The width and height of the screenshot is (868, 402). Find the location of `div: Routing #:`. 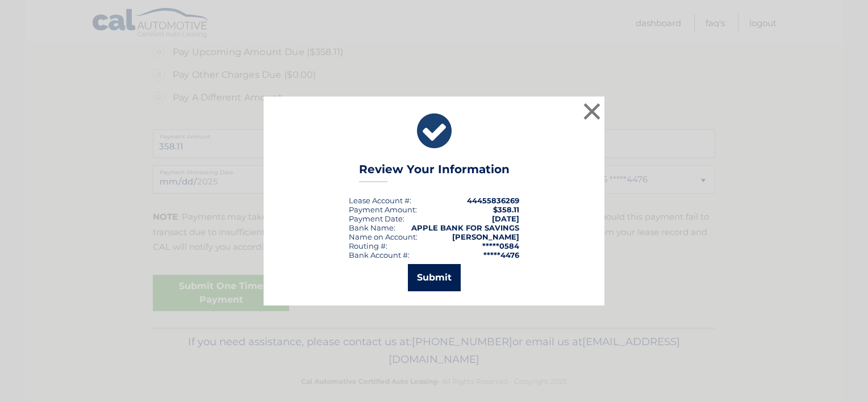

div: Routing #: is located at coordinates (368, 246).